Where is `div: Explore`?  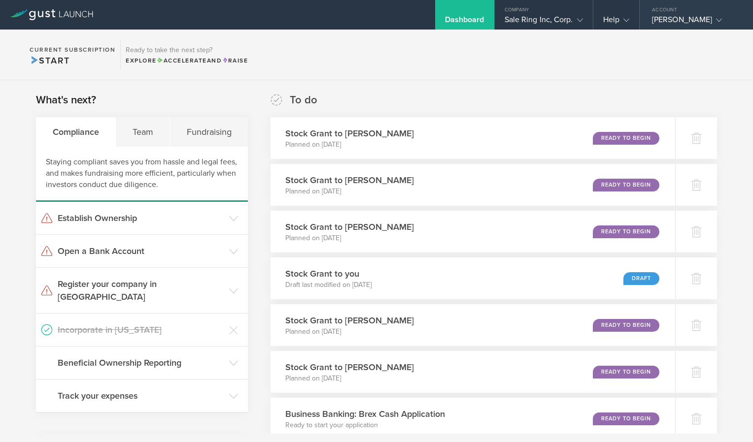
div: Explore is located at coordinates (187, 61).